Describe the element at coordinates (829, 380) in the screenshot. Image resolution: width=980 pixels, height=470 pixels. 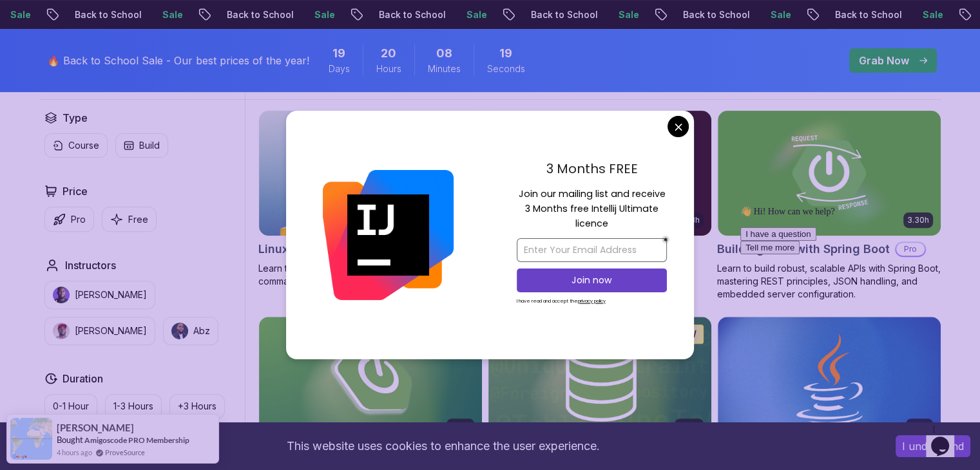
I see `img: Java for Beginners card` at that location.